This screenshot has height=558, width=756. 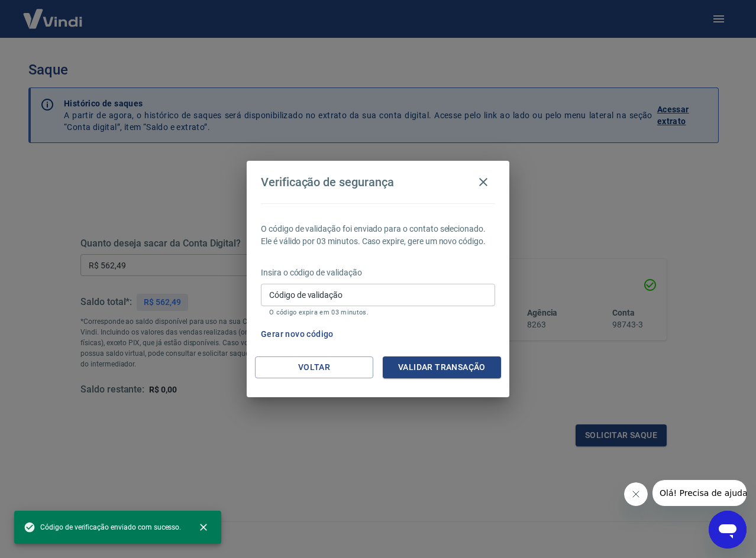 I want to click on p: O código de validação foi enviado para o contato selecionado. Ele é válido por 03 minutos. Caso e..., so click(x=378, y=235).